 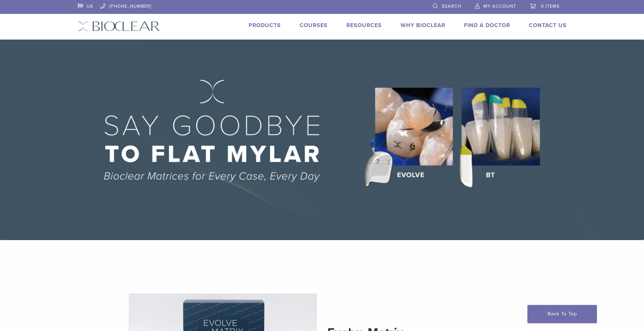 I want to click on a: Why Bioclear, so click(x=423, y=25).